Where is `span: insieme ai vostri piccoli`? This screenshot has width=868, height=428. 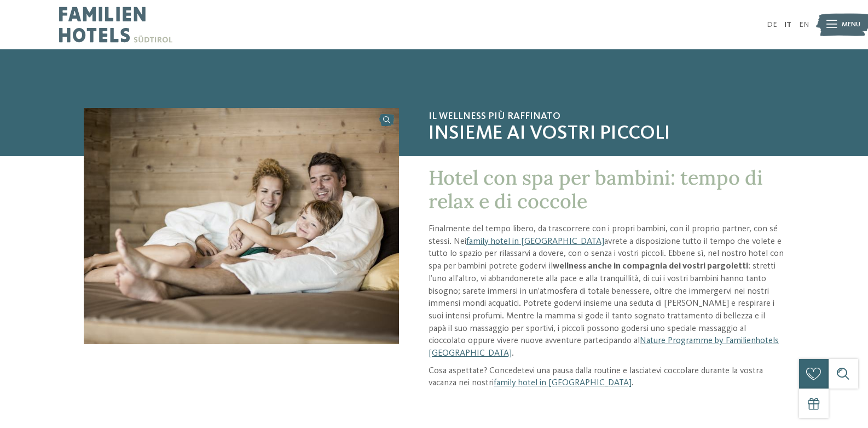 span: insieme ai vostri piccoli is located at coordinates (606, 134).